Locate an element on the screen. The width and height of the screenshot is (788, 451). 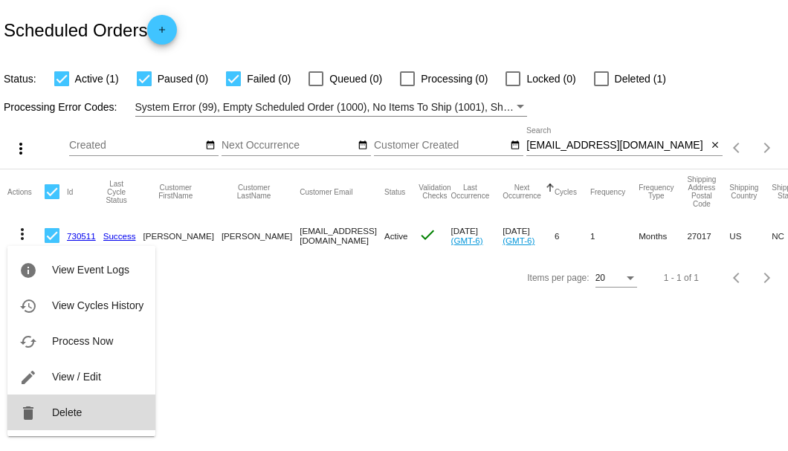
mat-icon: history is located at coordinates (28, 306).